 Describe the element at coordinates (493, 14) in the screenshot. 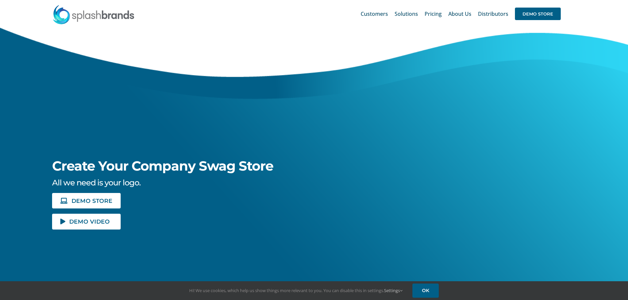

I see `span: Distributors` at that location.